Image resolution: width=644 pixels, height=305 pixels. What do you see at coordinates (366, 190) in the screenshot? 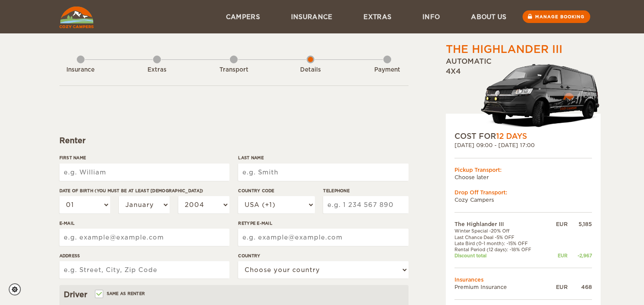
I see `label: Telephone` at bounding box center [366, 190].